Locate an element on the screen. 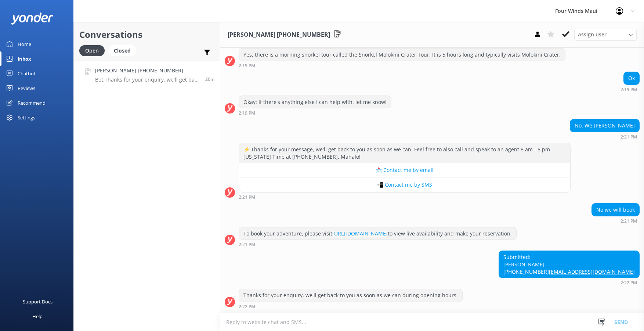 The image size is (644, 331). img: yonder-white-logo.png is located at coordinates (32, 19).